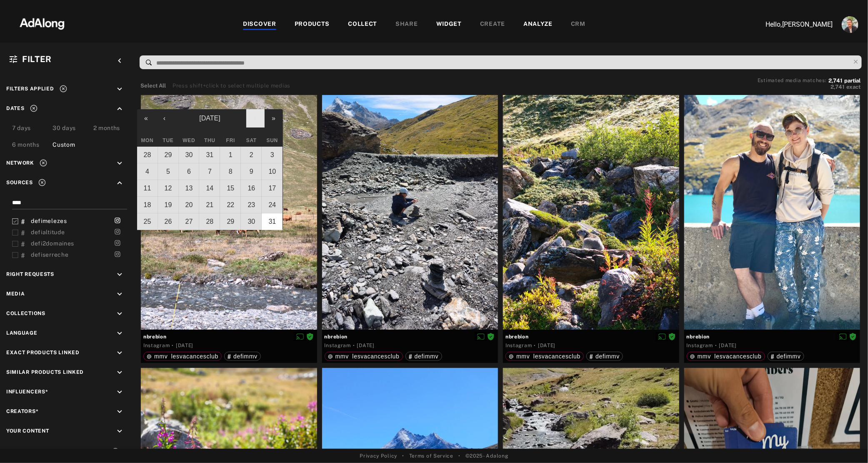  I want to click on div: Press shift+click to select multiple medias, so click(232, 86).